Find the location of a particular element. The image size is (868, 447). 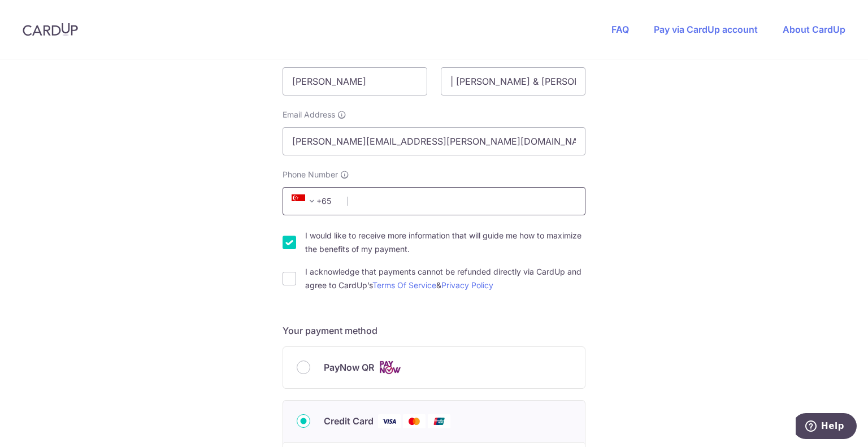

div: PayNow QR Cards logo is located at coordinates (434, 367).